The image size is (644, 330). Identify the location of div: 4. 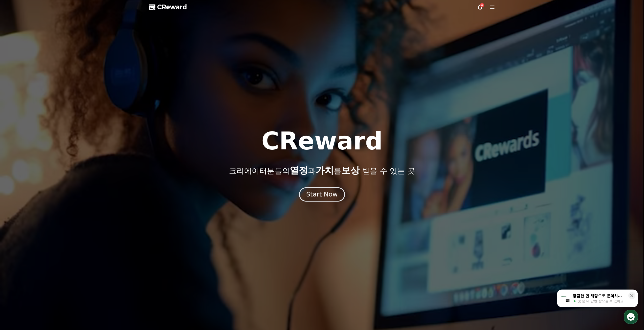
(482, 5).